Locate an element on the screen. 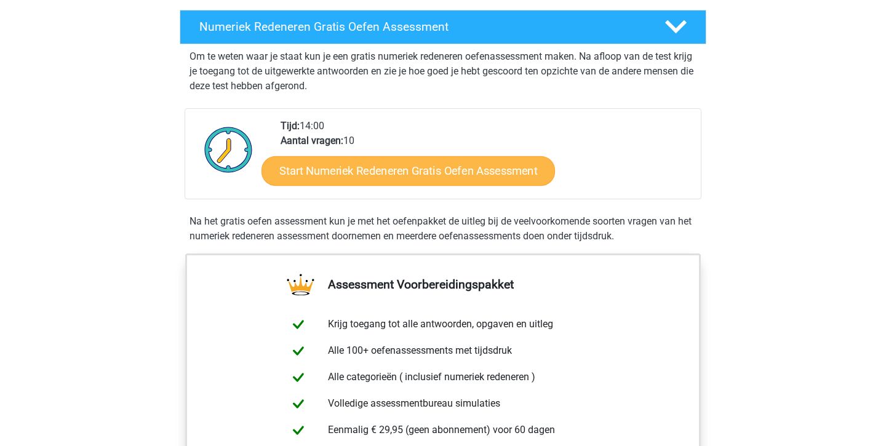 The width and height of the screenshot is (886, 446). p: Om te weten waar je staat kun je een gratis numeriek redeneren oefenassessment maken. Na afloop v... is located at coordinates (443, 71).